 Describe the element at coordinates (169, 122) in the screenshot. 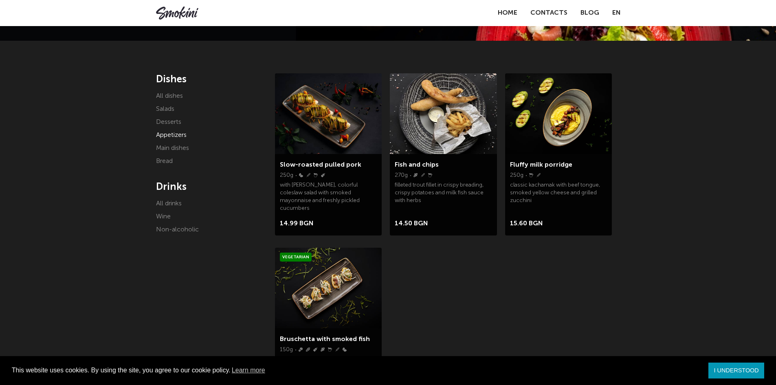

I see `a: Desserts` at that location.